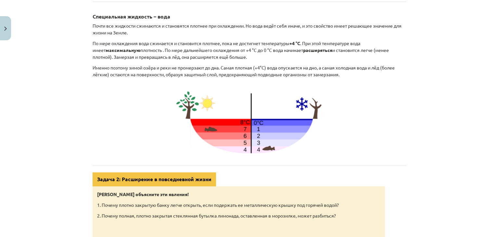 This screenshot has height=237, width=499. What do you see at coordinates (191, 43) in the screenshot?
I see `font: По мере охлаждения вода сжимается и становится плотнее, пока не достигнет температуры` at bounding box center [191, 43].